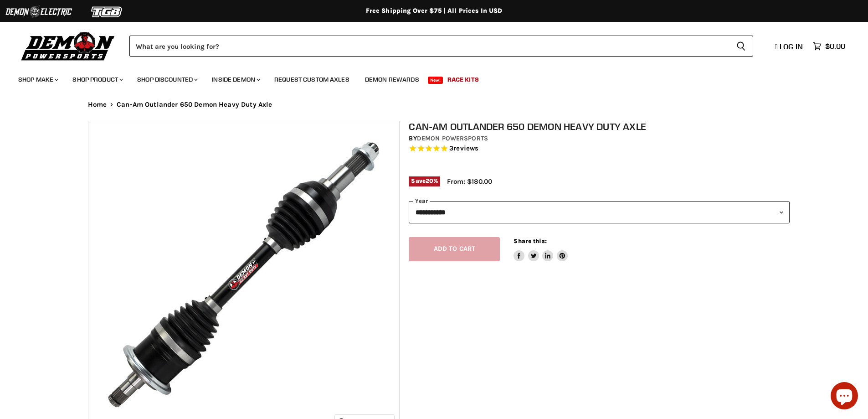 The height and width of the screenshot is (419, 868). Describe the element at coordinates (829, 46) in the screenshot. I see `a: $0.00` at that location.